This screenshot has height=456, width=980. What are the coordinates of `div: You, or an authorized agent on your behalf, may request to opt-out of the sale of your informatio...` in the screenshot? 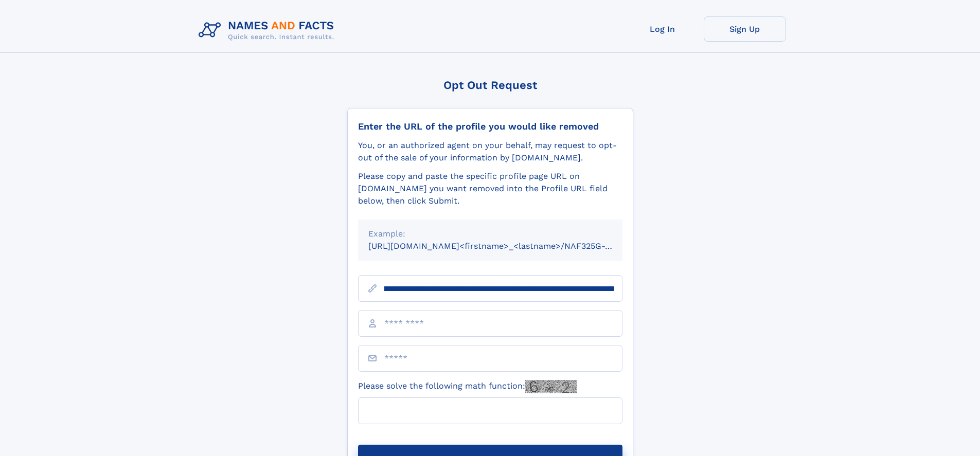 It's located at (490, 152).